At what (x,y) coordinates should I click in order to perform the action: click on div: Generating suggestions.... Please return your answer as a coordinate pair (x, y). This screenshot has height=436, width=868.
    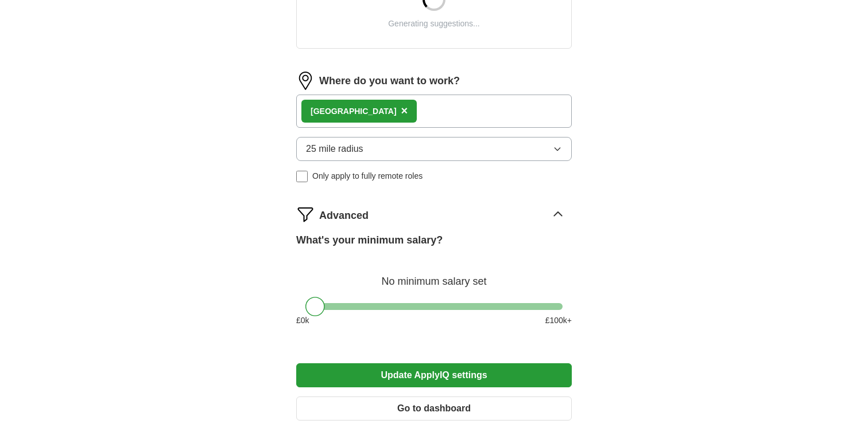
    Looking at the image, I should click on (434, 24).